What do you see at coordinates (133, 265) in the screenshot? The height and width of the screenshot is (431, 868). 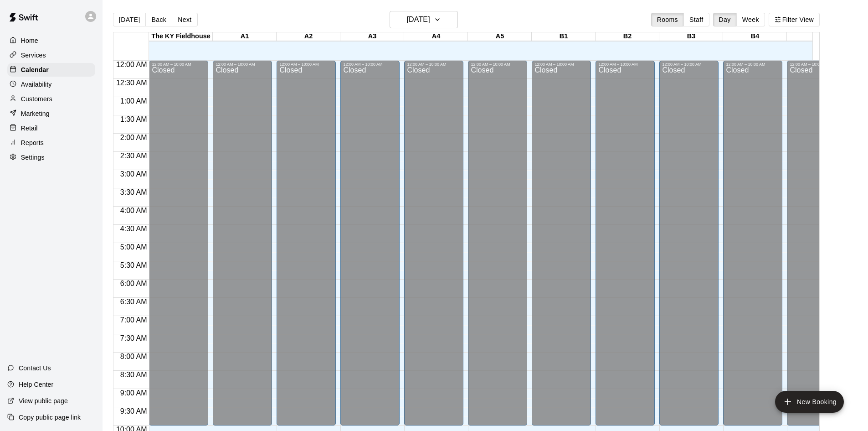 I see `span: 5:30 AM` at bounding box center [133, 265].